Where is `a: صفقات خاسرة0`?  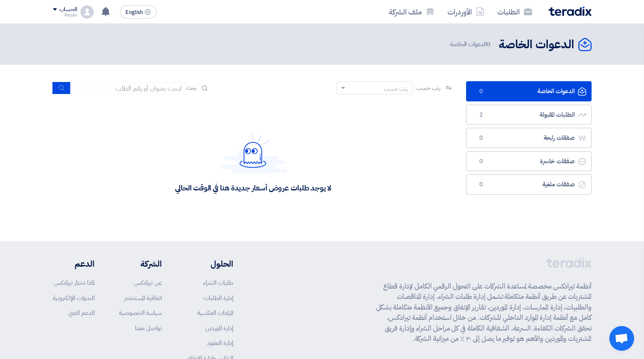 a: صفقات خاسرة0 is located at coordinates (529, 161).